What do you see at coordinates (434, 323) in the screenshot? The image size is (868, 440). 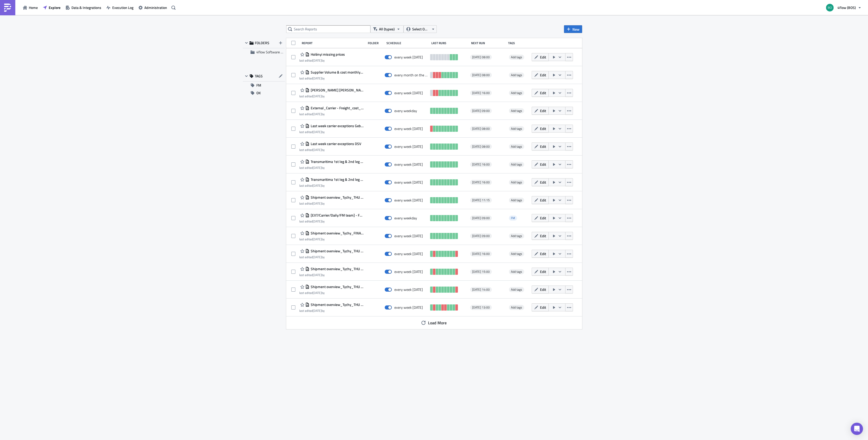 I see `button: Load More` at bounding box center [434, 323].